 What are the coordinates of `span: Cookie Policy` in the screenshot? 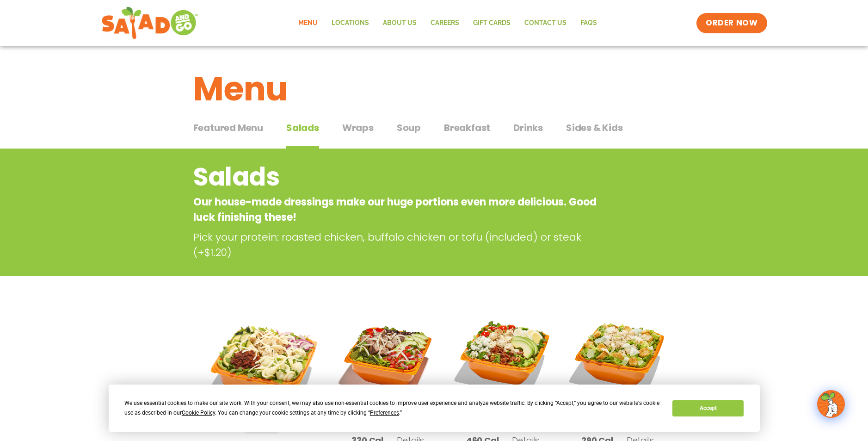 It's located at (199, 413).